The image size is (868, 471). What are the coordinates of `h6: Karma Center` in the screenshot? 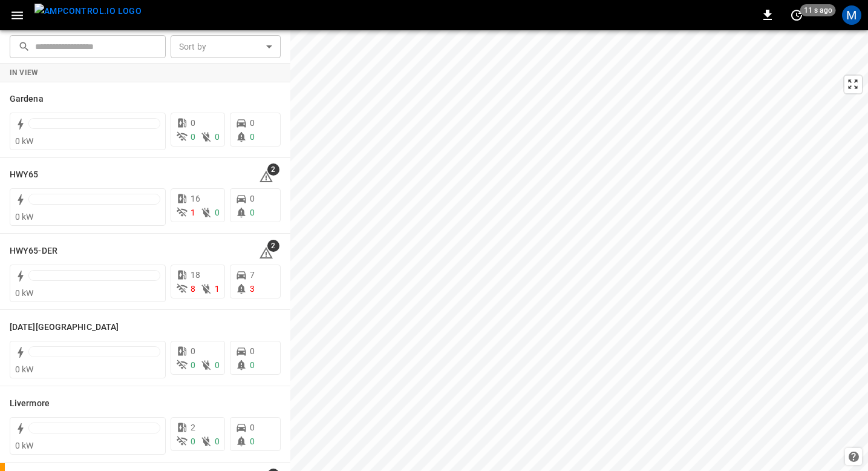 It's located at (65, 327).